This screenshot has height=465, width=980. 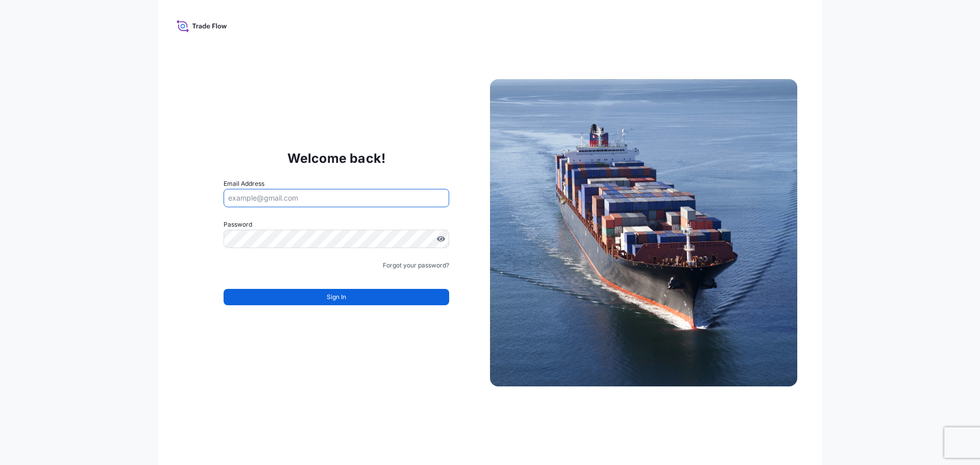 What do you see at coordinates (337, 225) in the screenshot?
I see `label: Password` at bounding box center [337, 225].